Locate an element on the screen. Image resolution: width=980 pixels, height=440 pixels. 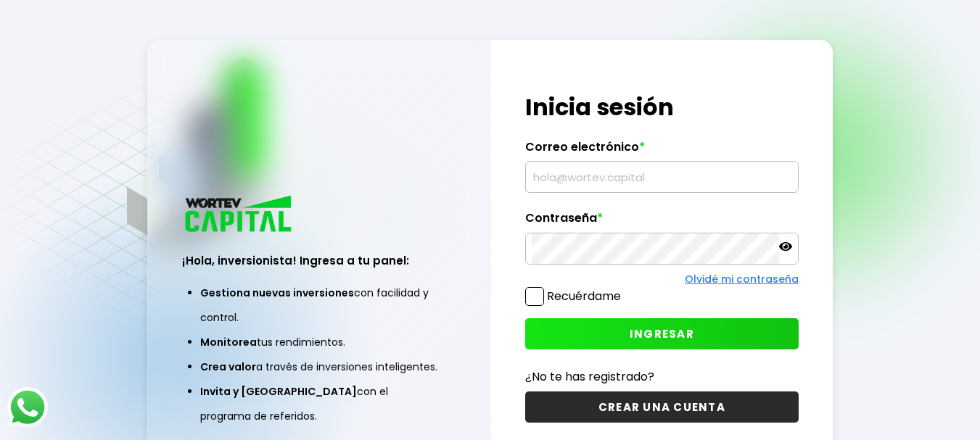
a: Olvidé mi contraseña is located at coordinates (741, 279).